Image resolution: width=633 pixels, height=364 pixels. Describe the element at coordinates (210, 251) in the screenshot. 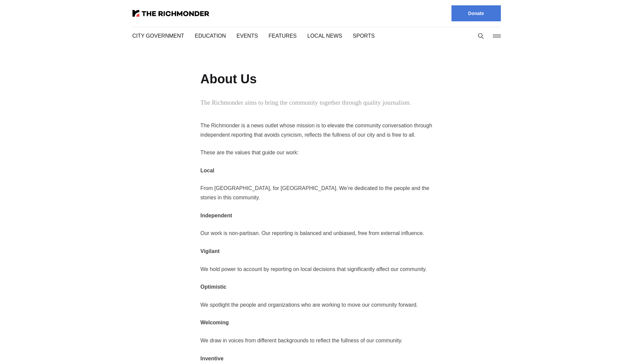

I see `strong: Vigilant` at that location.